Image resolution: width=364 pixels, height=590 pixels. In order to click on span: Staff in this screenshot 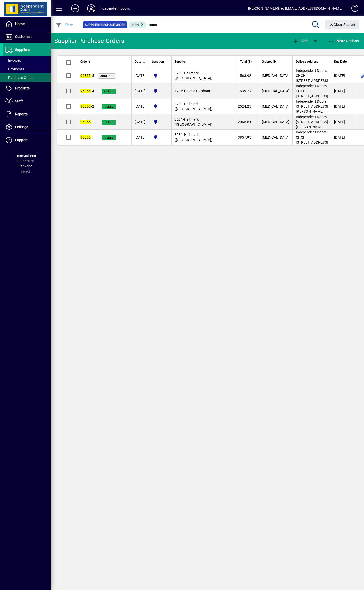, I will do `click(19, 101)`.